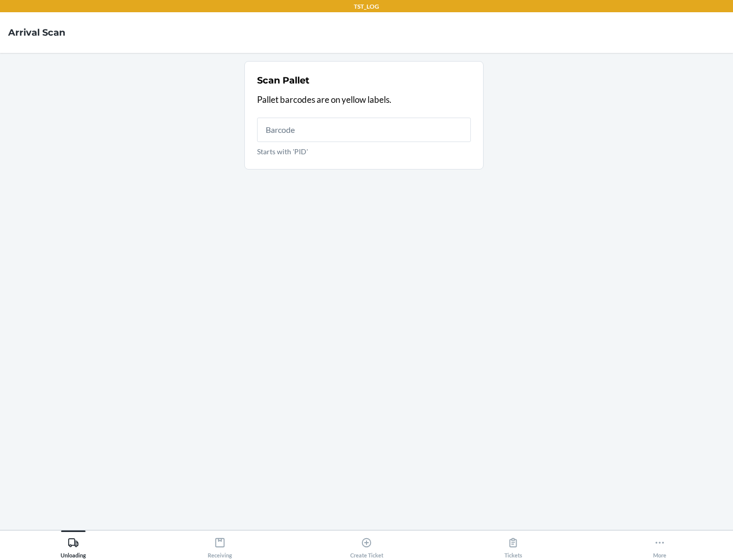 Image resolution: width=733 pixels, height=560 pixels. I want to click on div: Receiving, so click(220, 546).